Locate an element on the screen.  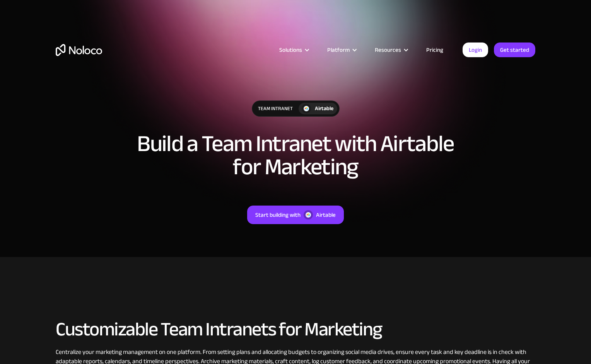
div: Team Intranet is located at coordinates (276, 108).